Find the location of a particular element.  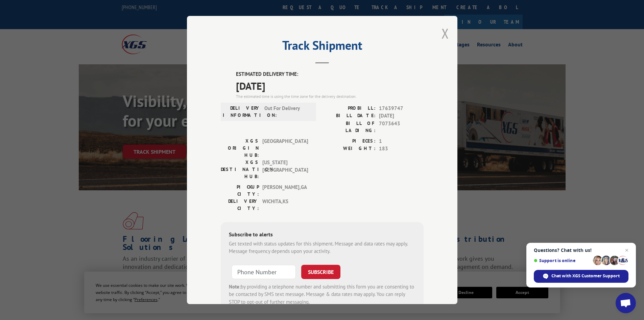

h2: Track Shipment is located at coordinates (322, 47).